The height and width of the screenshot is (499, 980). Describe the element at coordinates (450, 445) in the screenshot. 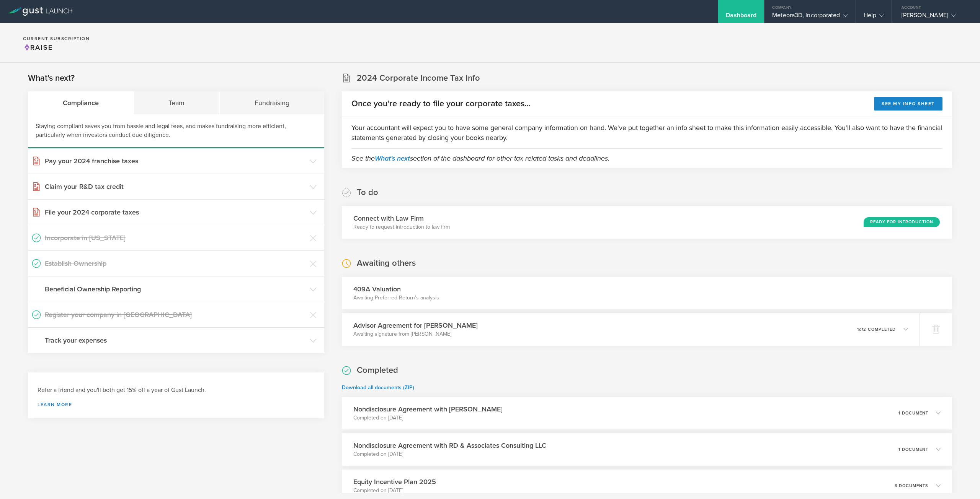

I see `h3: Nondisclosure Agreement with RD & Associates Consulting LLC` at that location.